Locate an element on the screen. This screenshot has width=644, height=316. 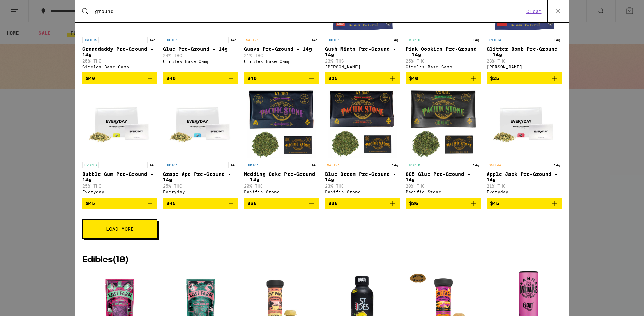
img: Pacific Stone - Wedding Cake Pre-Ground - 14g is located at coordinates (281, 124).